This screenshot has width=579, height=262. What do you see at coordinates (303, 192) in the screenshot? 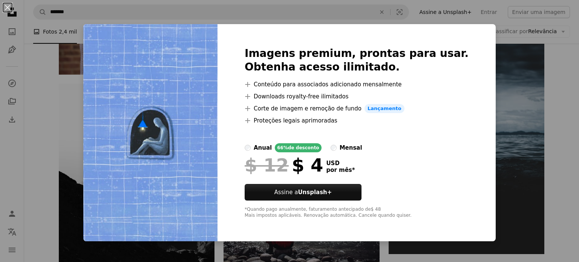
I see `button: Assine aUnsplash+` at bounding box center [303, 192].